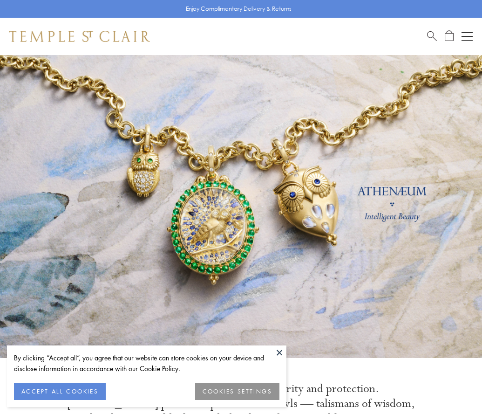  Describe the element at coordinates (467, 36) in the screenshot. I see `button: Open navigation` at that location.